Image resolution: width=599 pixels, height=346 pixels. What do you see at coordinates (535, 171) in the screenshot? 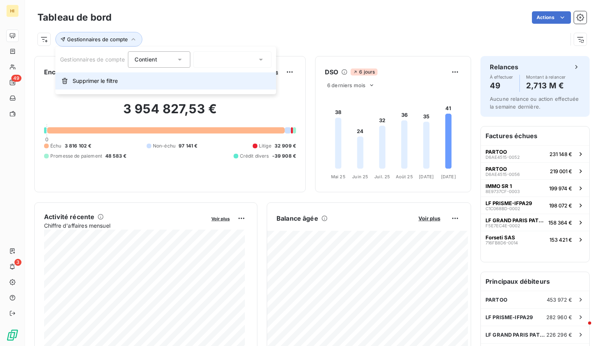
I see `button: PARTOOD6AE4515-0056219 001 €` at bounding box center [535, 171].